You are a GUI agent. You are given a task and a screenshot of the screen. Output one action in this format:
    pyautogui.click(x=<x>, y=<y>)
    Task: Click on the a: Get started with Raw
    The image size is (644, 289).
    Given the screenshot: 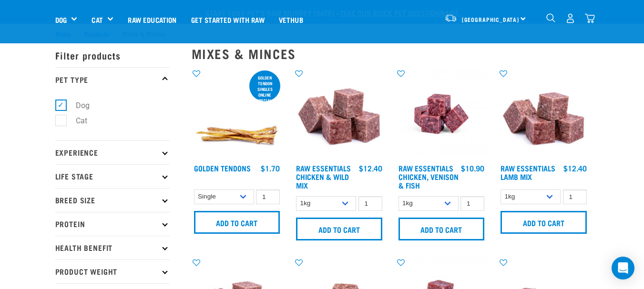 What is the action you would take?
    pyautogui.click(x=228, y=19)
    